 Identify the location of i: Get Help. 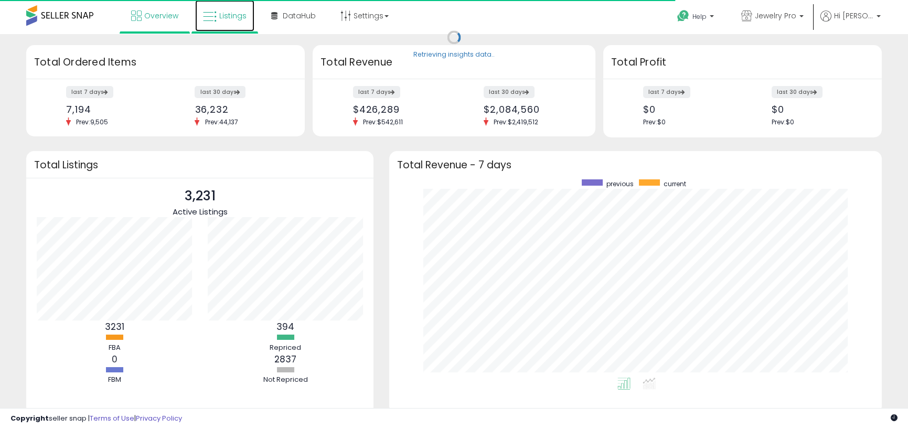
(683, 16).